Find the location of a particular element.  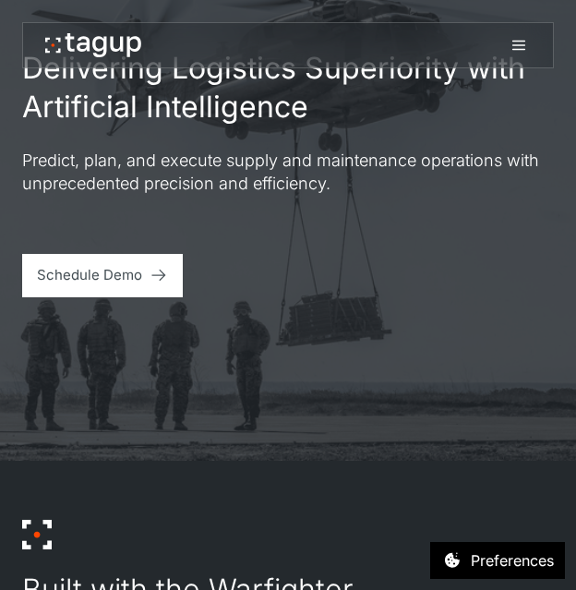

div: Schedule Demo is located at coordinates (90, 275).